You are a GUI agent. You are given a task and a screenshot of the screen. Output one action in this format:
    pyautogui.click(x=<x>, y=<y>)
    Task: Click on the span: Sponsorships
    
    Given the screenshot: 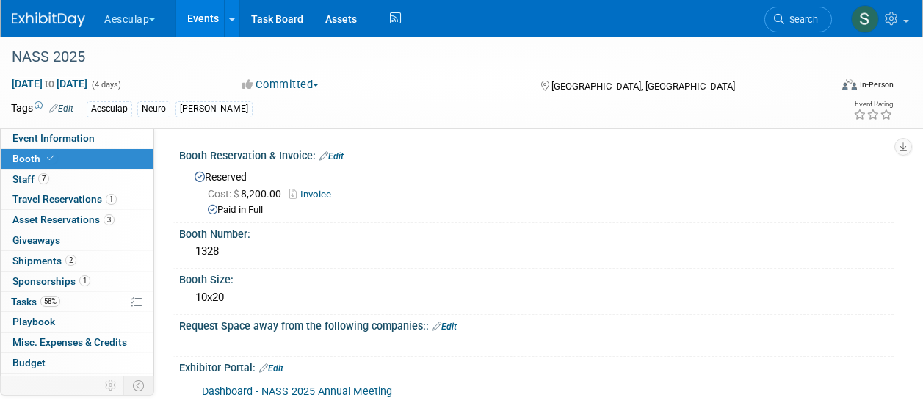 What is the action you would take?
    pyautogui.click(x=51, y=281)
    